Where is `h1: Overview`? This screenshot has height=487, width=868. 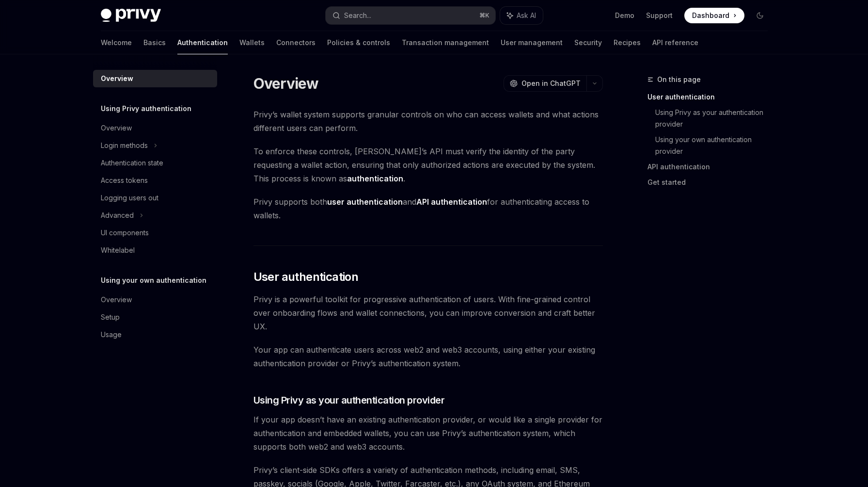
h1: Overview is located at coordinates (286, 83).